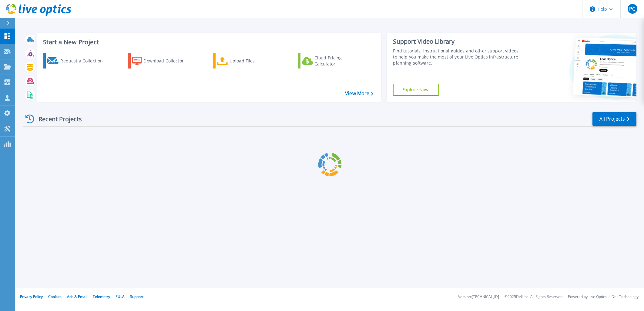 The image size is (644, 311). What do you see at coordinates (632, 9) in the screenshot?
I see `span: PC` at bounding box center [632, 9].